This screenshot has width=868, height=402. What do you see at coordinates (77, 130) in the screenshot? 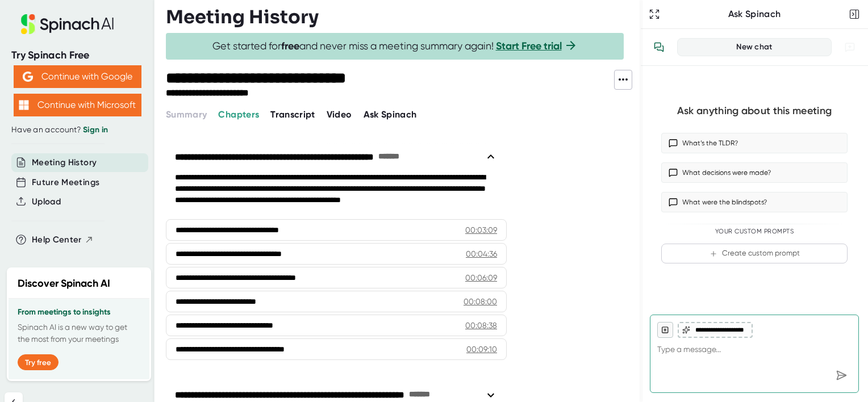
I see `div: Have an account?` at bounding box center [77, 130].